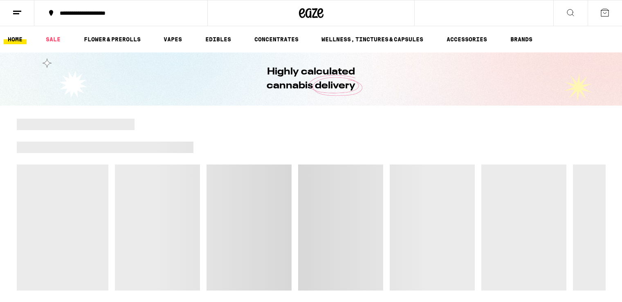 This screenshot has width=622, height=302. What do you see at coordinates (521, 39) in the screenshot?
I see `a: BRANDS` at bounding box center [521, 39].